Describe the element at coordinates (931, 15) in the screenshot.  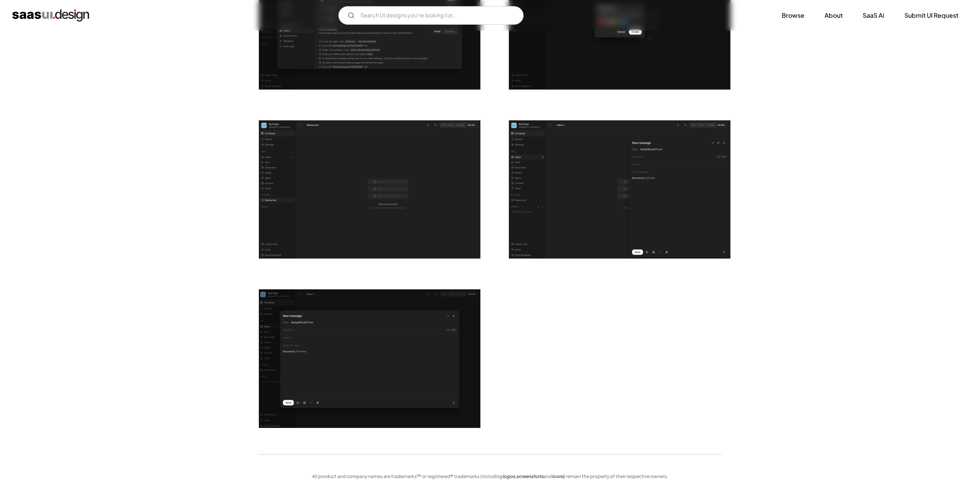
I see `a: Submit UI Request` at that location.